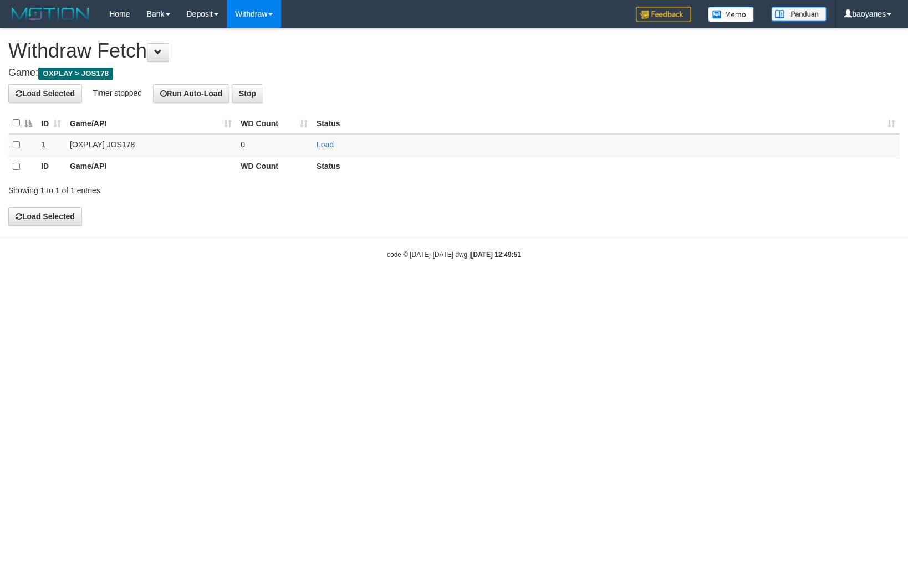 This screenshot has height=588, width=908. I want to click on th: Status: activate to sort column ascending, so click(606, 123).